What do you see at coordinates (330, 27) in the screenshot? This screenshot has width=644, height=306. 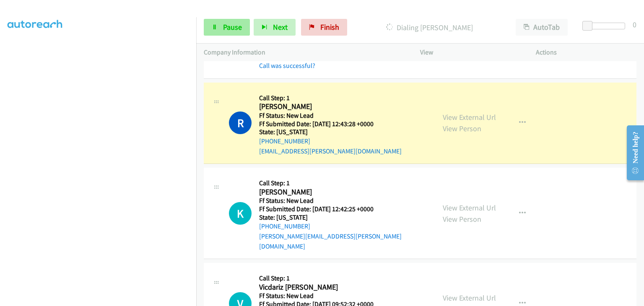 I see `span: Finish` at bounding box center [330, 27].